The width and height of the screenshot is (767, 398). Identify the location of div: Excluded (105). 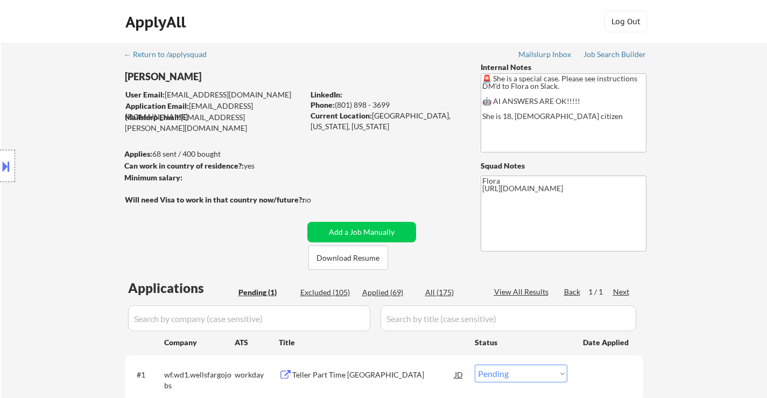
(327, 292).